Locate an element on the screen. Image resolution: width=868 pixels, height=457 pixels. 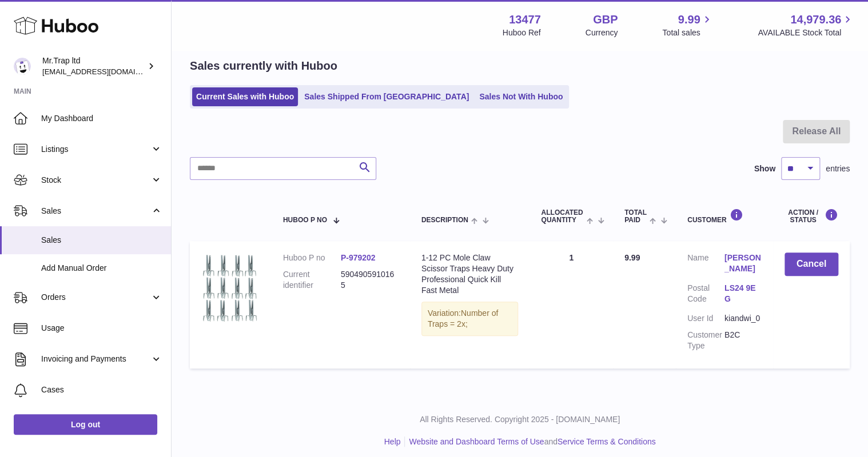
button: Cancel is located at coordinates (811, 264).